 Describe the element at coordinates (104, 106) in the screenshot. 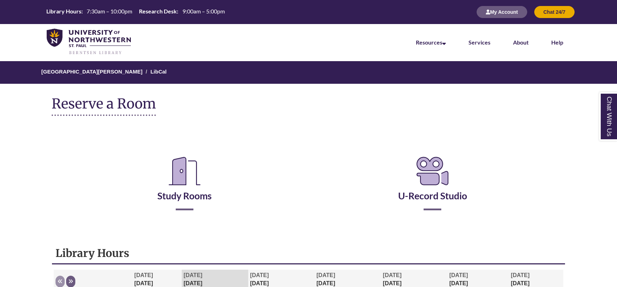

I see `h1: Reserve a Room` at that location.